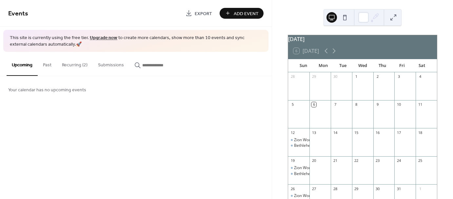 Image resolution: width=453 pixels, height=199 pixels. What do you see at coordinates (335, 160) in the screenshot?
I see `div: 21` at bounding box center [335, 160].